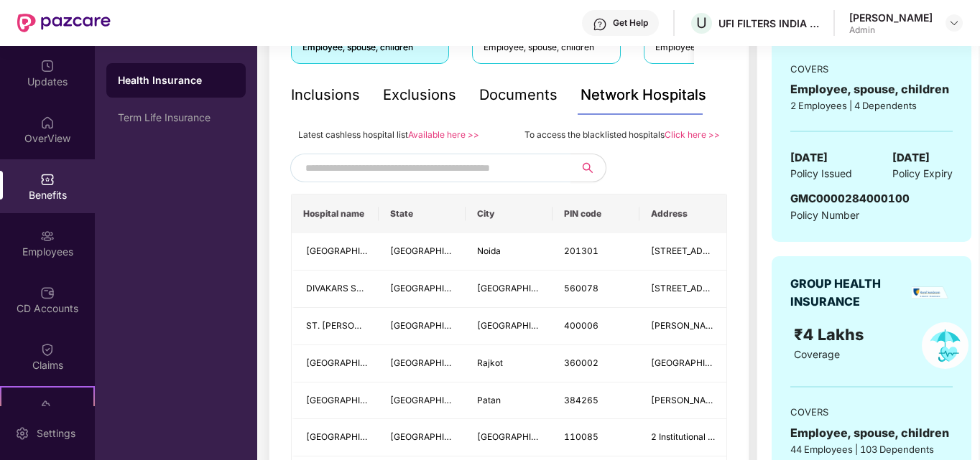 Image resolution: width=980 pixels, height=460 pixels. I want to click on td: Bangalore, so click(509, 289).